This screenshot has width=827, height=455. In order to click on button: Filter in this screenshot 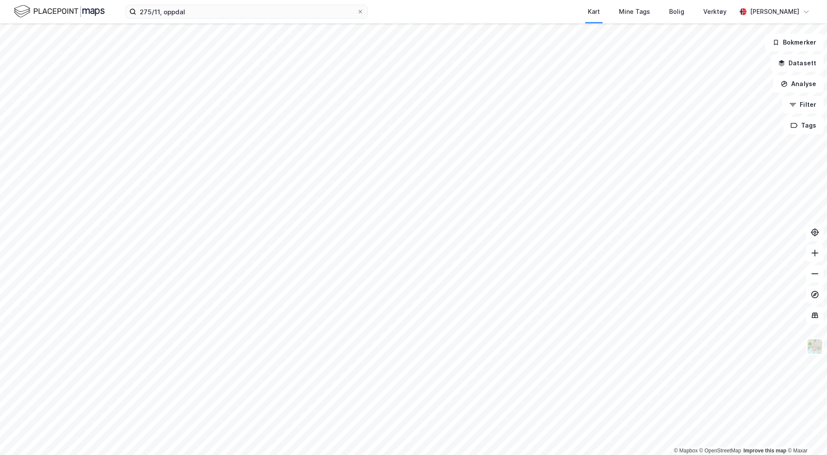, I will do `click(803, 105)`.